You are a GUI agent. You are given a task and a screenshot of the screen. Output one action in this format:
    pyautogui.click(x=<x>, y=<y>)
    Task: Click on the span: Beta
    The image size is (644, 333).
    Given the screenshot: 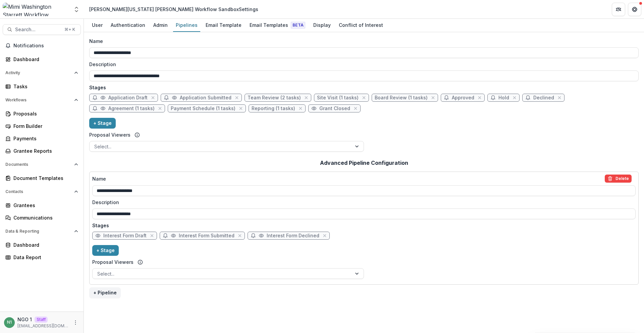 What is the action you would take?
    pyautogui.click(x=298, y=25)
    